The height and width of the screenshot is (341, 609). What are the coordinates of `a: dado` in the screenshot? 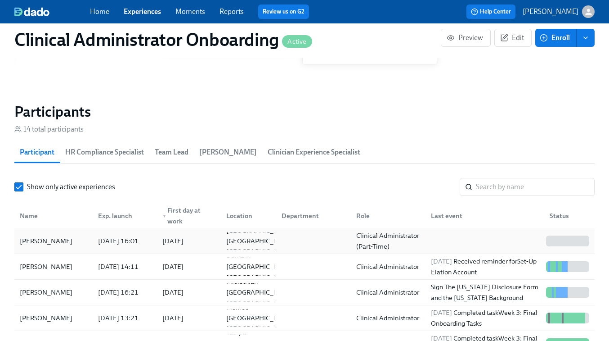 It's located at (52, 12).